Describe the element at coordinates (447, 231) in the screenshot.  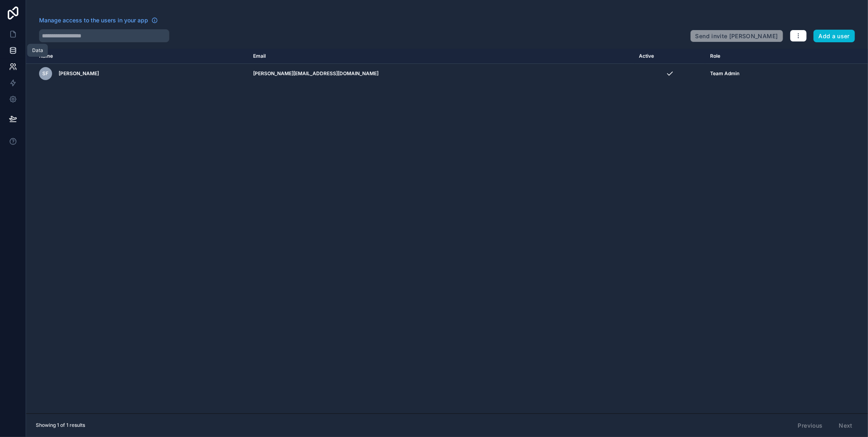
I see `div: scrollable content` at that location.